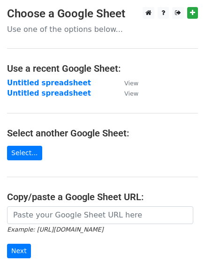 The width and height of the screenshot is (205, 270). What do you see at coordinates (102, 14) in the screenshot?
I see `h3: Choose a Google Sheet` at bounding box center [102, 14].